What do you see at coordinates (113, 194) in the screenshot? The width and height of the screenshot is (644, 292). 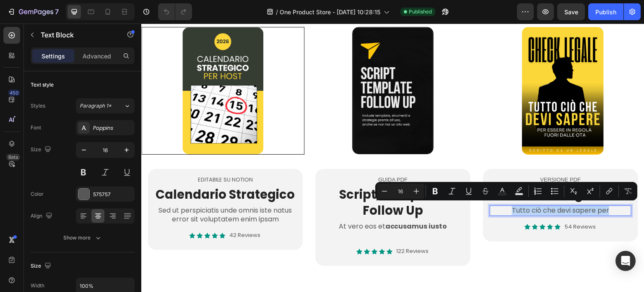 I see `div: 575757` at bounding box center [113, 194].